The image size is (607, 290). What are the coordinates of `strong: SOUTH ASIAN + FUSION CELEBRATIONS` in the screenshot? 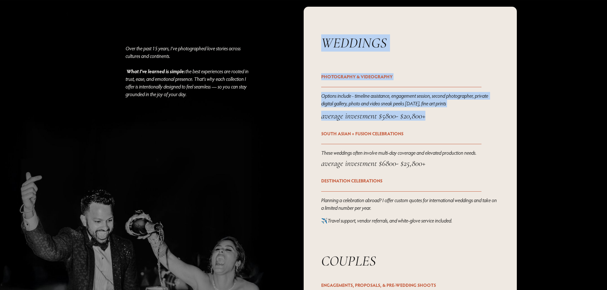 It's located at (362, 133).